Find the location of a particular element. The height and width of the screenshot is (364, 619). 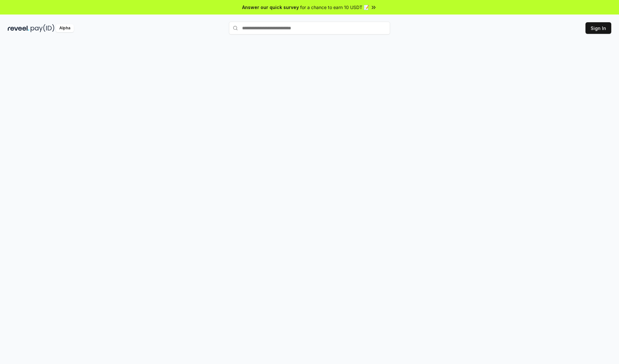

span: for a chance to earn 10 USDT 📝 is located at coordinates (335, 7).